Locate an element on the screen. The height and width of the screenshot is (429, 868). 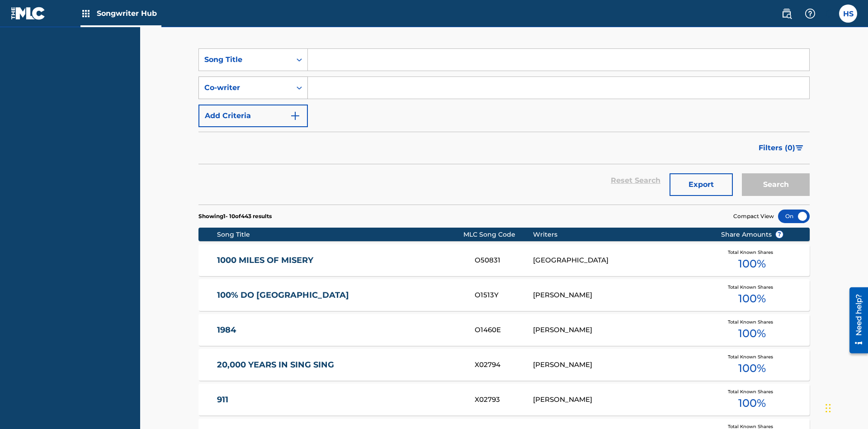
div: Writers is located at coordinates (620, 235).